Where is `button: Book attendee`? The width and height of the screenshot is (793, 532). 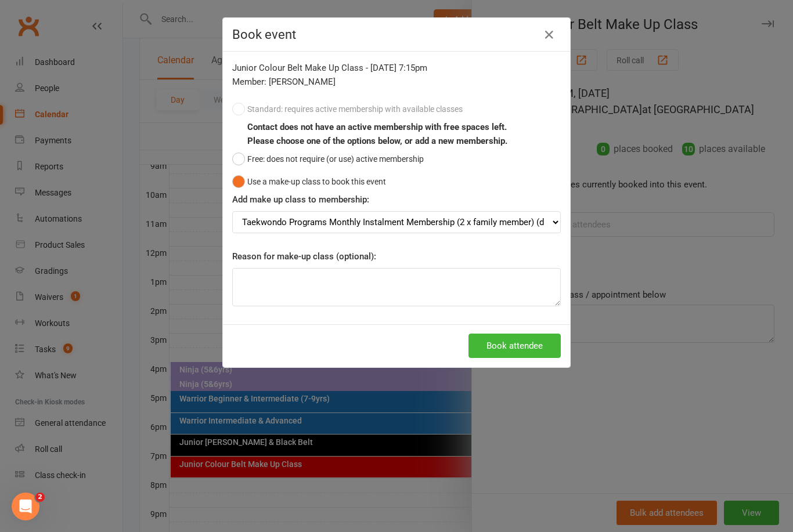 button: Book attendee is located at coordinates (514, 346).